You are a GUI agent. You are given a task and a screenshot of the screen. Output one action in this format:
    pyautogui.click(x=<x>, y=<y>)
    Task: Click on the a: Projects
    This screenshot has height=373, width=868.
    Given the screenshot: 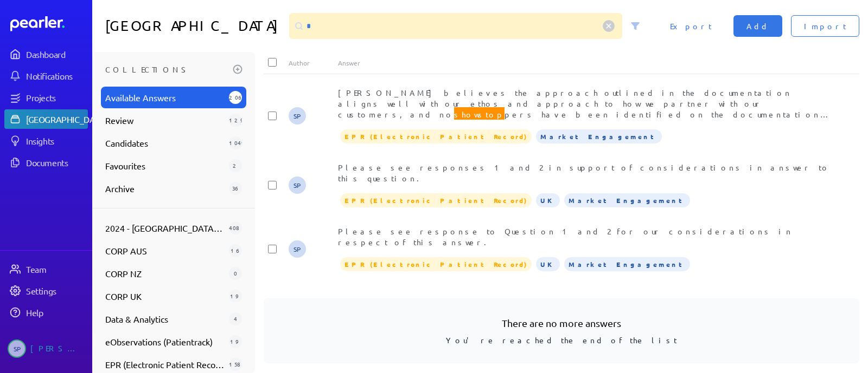 What is the action you would take?
    pyautogui.click(x=46, y=97)
    